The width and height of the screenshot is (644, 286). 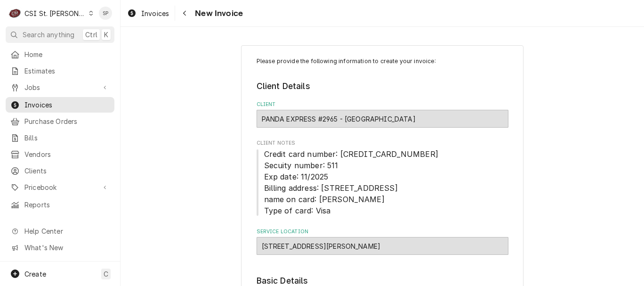 What do you see at coordinates (91, 34) in the screenshot?
I see `span: Ctrl` at bounding box center [91, 34].